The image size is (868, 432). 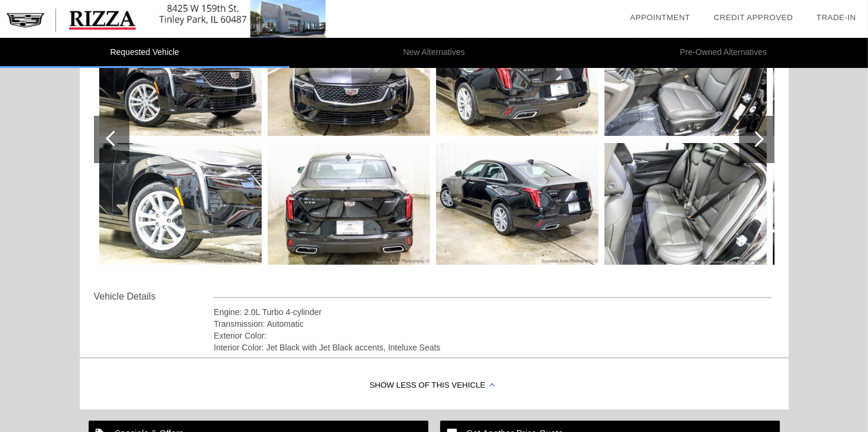 I want to click on a: Credit Approved, so click(x=754, y=18).